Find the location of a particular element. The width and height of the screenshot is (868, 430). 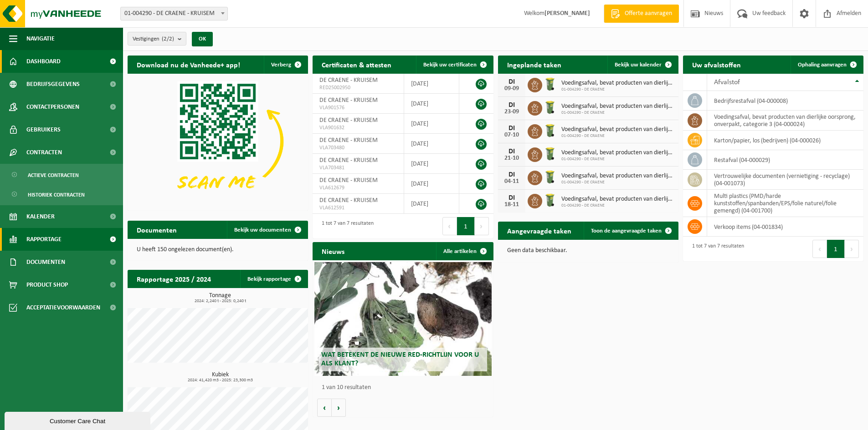

button: Verberg is located at coordinates (285, 64).